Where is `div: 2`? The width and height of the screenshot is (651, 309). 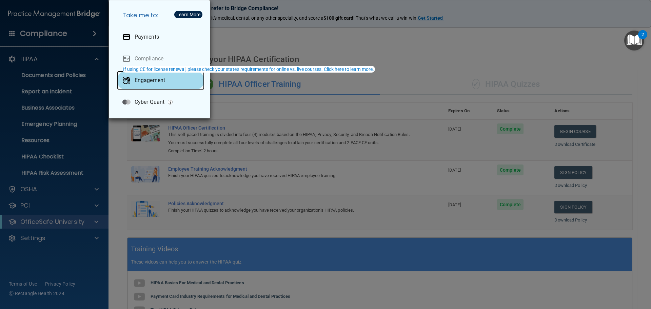 div: 2 is located at coordinates (642, 39).